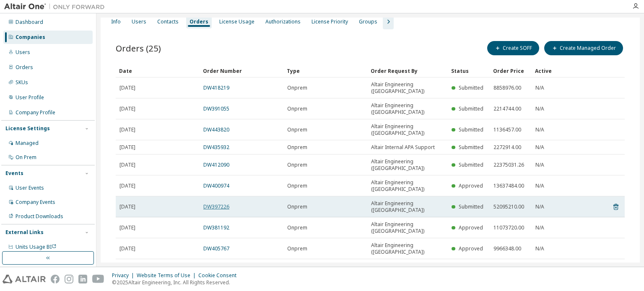 The height and width of the screenshot is (291, 644). What do you see at coordinates (508, 228) in the screenshot?
I see `span: 11073720.00` at bounding box center [508, 228].